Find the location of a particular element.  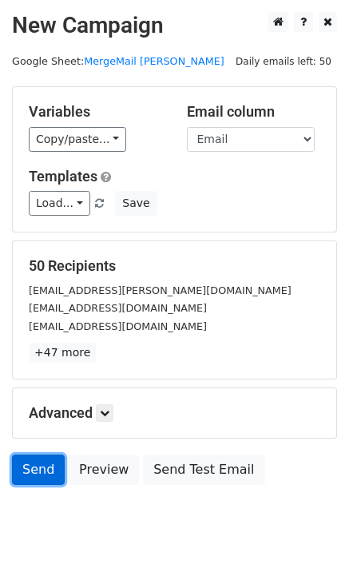

h5: 50 Recipients is located at coordinates (174, 266).